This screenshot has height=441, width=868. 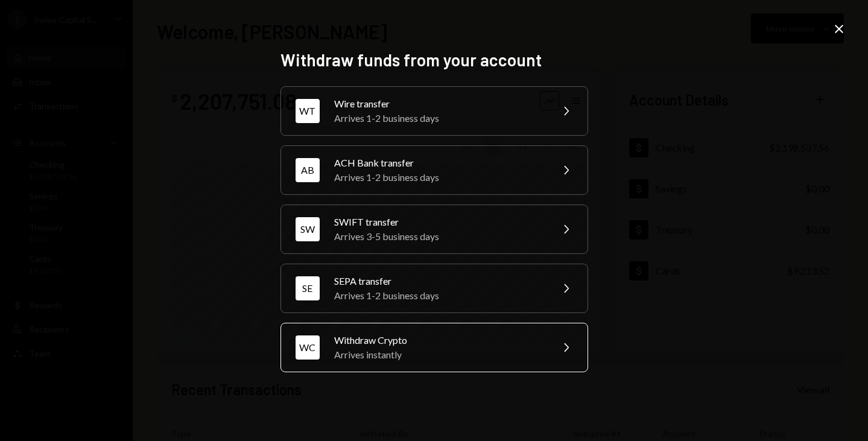 I want to click on div: SW, so click(x=307, y=229).